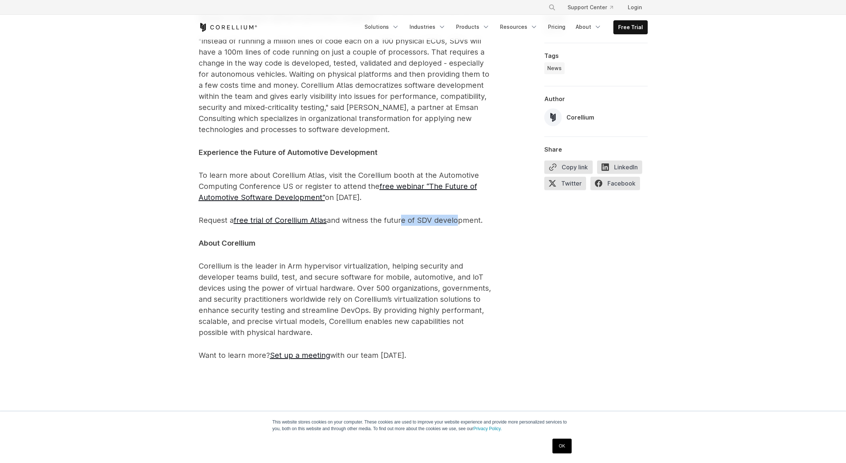 Image resolution: width=846 pixels, height=463 pixels. I want to click on span: Facebook, so click(615, 183).